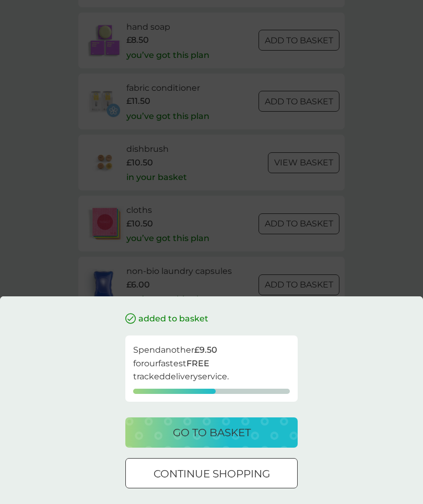 The width and height of the screenshot is (423, 504). Describe the element at coordinates (212, 473) in the screenshot. I see `button: continue shopping` at that location.